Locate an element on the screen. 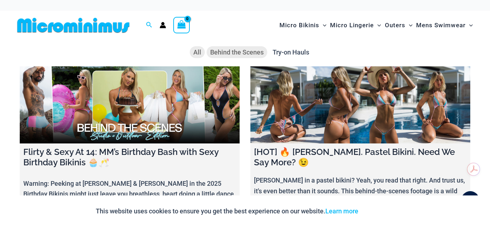  span: All is located at coordinates (197, 52).